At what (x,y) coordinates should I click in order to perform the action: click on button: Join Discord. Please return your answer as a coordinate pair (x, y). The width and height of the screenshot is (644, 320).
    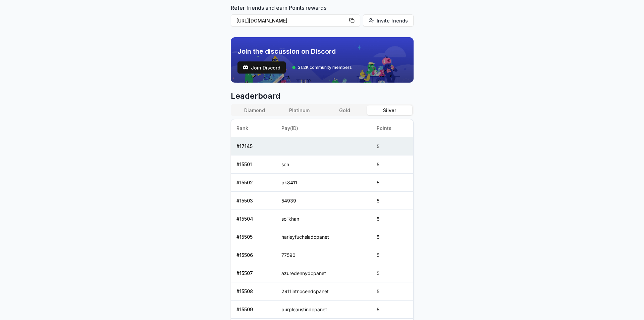
    Looking at the image, I should click on (262, 67).